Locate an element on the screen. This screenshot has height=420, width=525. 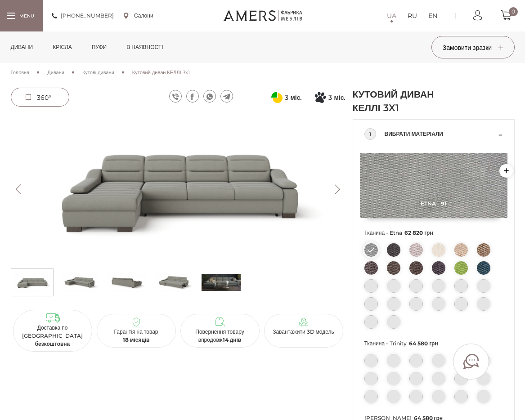
img: Кутовий диван КЕЛЛІ 3x1 s-1 is located at coordinates (79, 282).